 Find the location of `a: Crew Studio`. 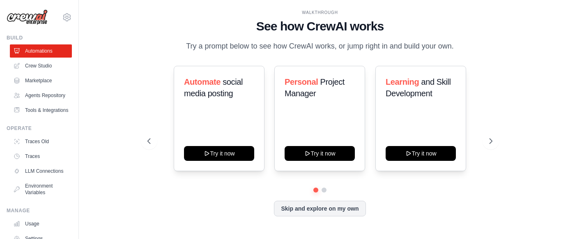

a: Crew Studio is located at coordinates (41, 66).